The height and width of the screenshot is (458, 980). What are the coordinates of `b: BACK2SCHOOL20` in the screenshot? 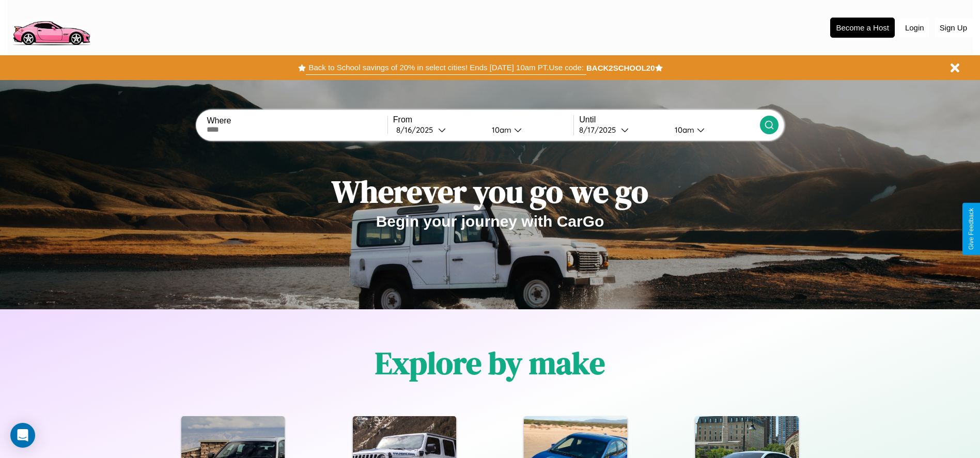 It's located at (620, 68).